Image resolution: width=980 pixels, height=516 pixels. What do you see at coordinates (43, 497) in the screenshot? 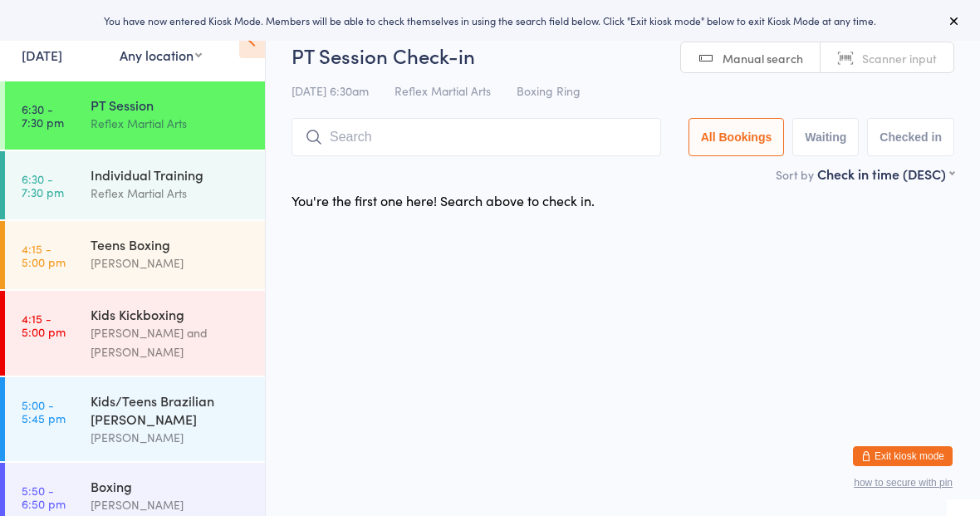
I see `time: 5:50 - 6:50 pm` at bounding box center [43, 497].